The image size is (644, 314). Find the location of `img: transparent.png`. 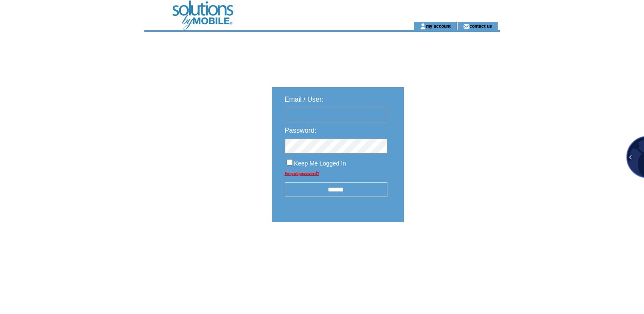

img: transparent.png is located at coordinates (450, 248).